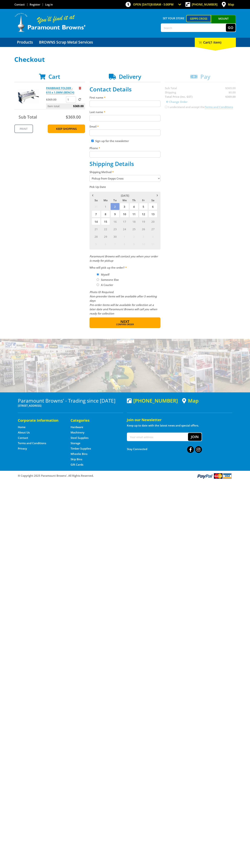 The height and width of the screenshot is (868, 250). I want to click on input: Please enter your first name., so click(125, 104).